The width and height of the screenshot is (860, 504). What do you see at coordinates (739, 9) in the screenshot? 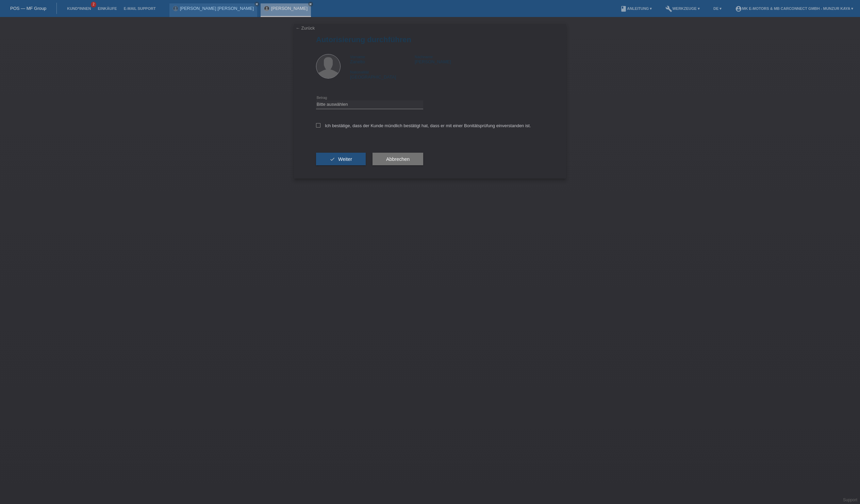
I see `i: account_circle` at bounding box center [739, 9].